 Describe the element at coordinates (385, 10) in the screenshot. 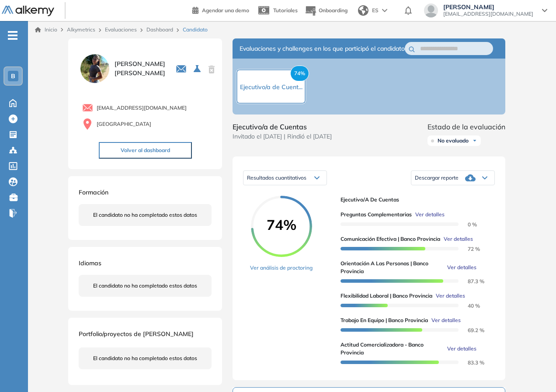

I see `img: arrow` at that location.